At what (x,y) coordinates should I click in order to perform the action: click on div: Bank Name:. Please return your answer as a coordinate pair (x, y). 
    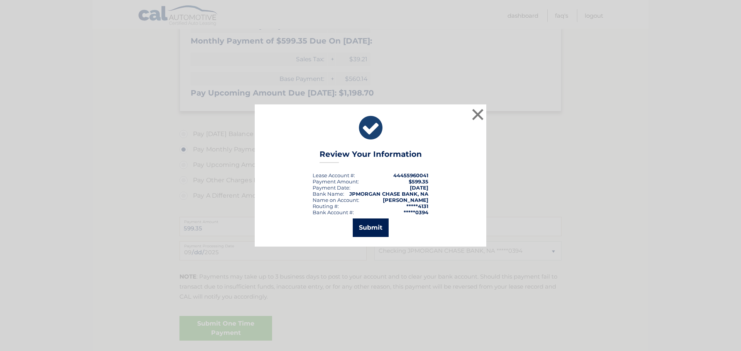
    Looking at the image, I should click on (328, 194).